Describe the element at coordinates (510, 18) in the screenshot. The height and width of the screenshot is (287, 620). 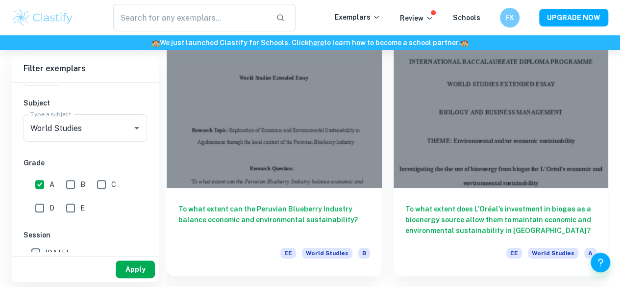
I see `button: FX` at that location.